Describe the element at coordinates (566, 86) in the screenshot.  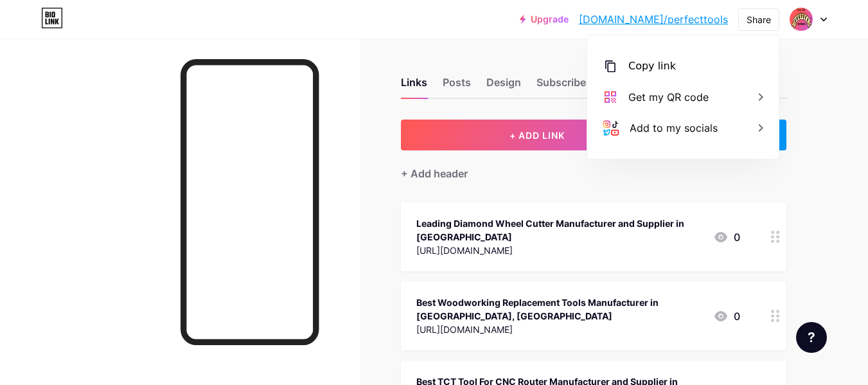
I see `div: Subscribers` at that location.